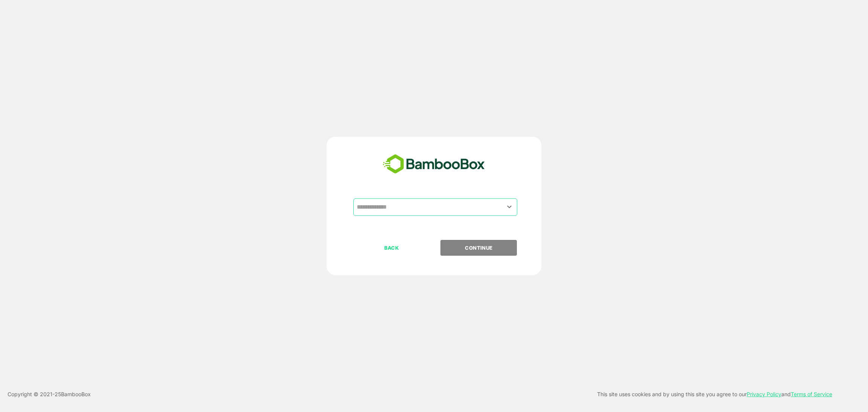 The width and height of the screenshot is (868, 412). I want to click on p: Copyright © 2021- 25 BambooBox, so click(49, 394).